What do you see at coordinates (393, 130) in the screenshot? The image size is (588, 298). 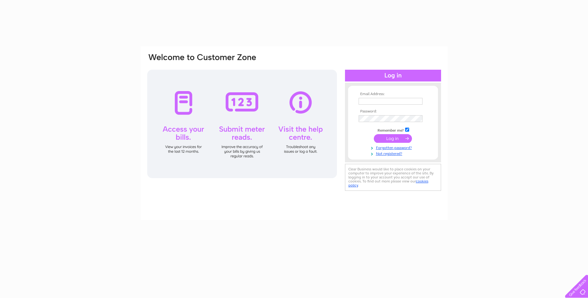 I see `td: Remember me?` at bounding box center [393, 130].